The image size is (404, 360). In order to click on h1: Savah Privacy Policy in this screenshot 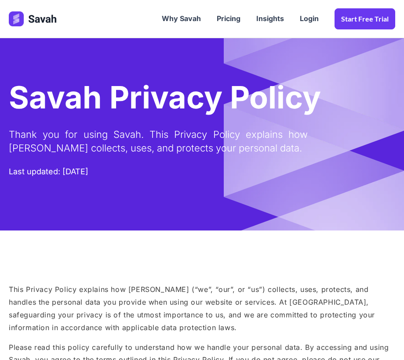, I will do `click(165, 102)`.